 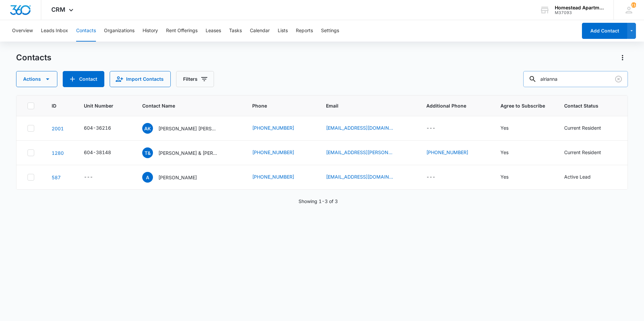 I want to click on div: Phone - (970) 910-9756 - Select to Edit Field, so click(x=279, y=128).